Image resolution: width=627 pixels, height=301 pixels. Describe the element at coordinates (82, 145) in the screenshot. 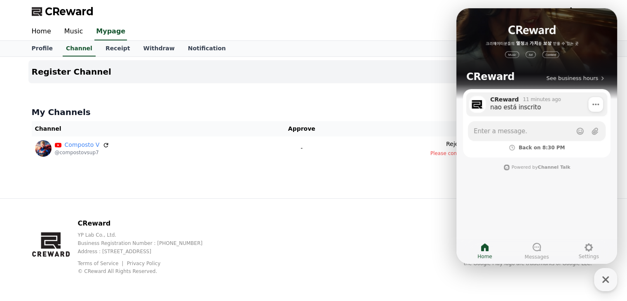

I see `a: Composto V` at that location.